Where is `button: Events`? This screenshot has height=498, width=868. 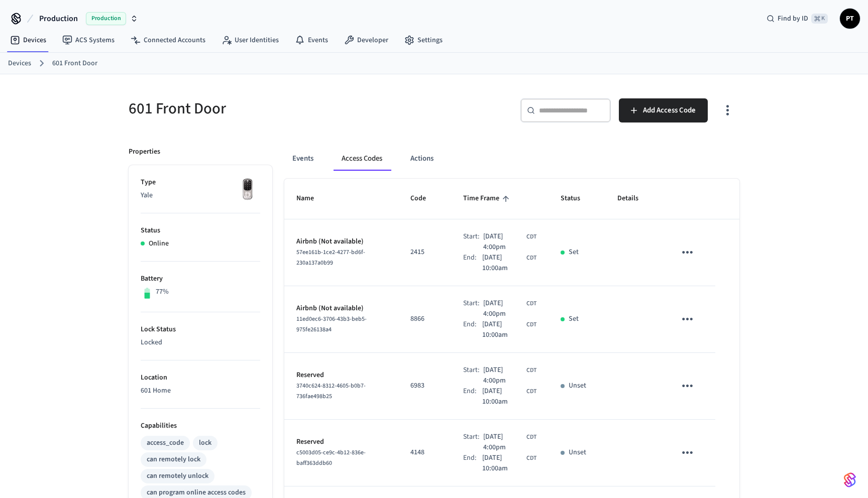 button: Events is located at coordinates (303, 158).